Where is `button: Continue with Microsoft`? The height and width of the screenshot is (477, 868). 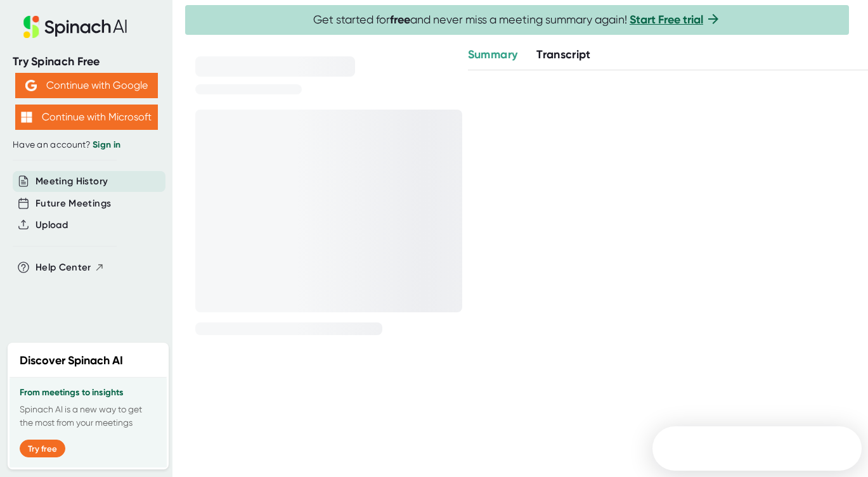 button: Continue with Microsoft is located at coordinates (86, 117).